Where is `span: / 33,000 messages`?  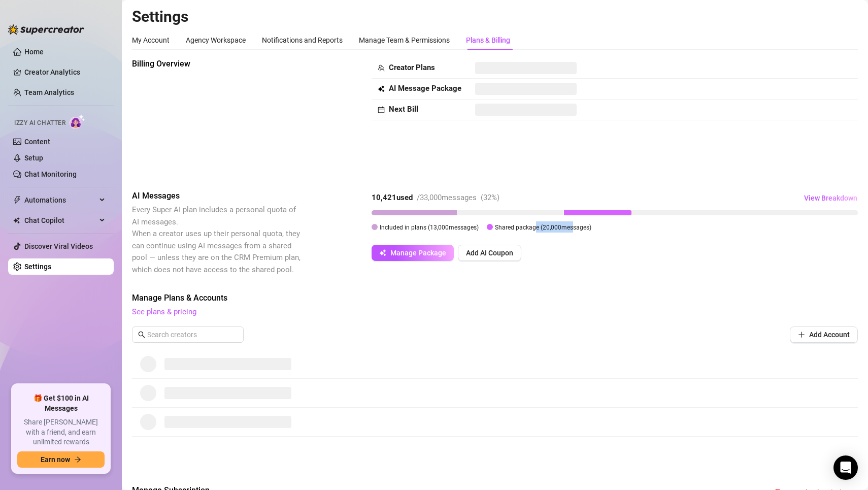 span: / 33,000 messages is located at coordinates (447, 198).